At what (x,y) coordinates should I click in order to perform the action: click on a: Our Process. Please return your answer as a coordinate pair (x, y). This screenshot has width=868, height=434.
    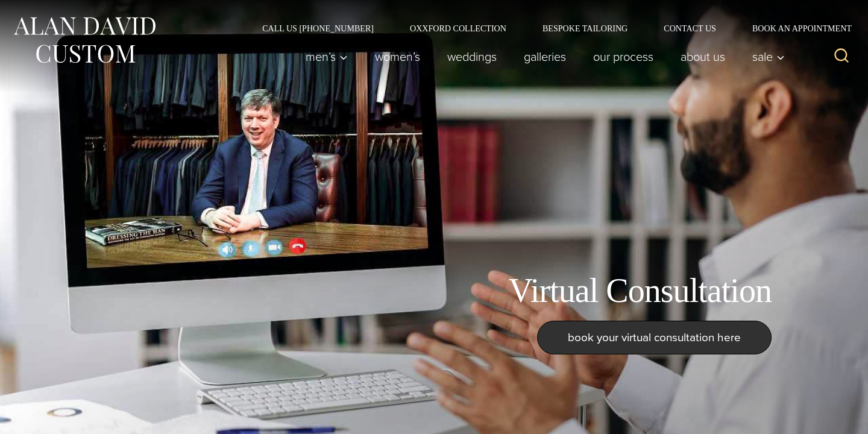
    Looking at the image, I should click on (624, 56).